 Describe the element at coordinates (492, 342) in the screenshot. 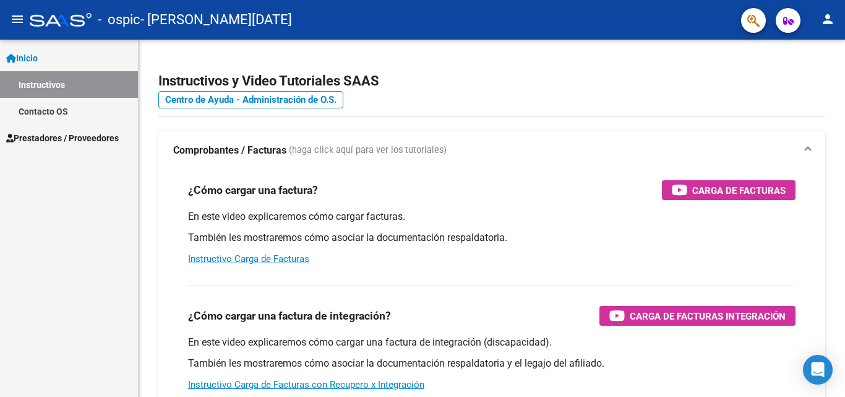

I see `p: En este video explicaremos cómo cargar una factura de integración (discapacidad).` at that location.